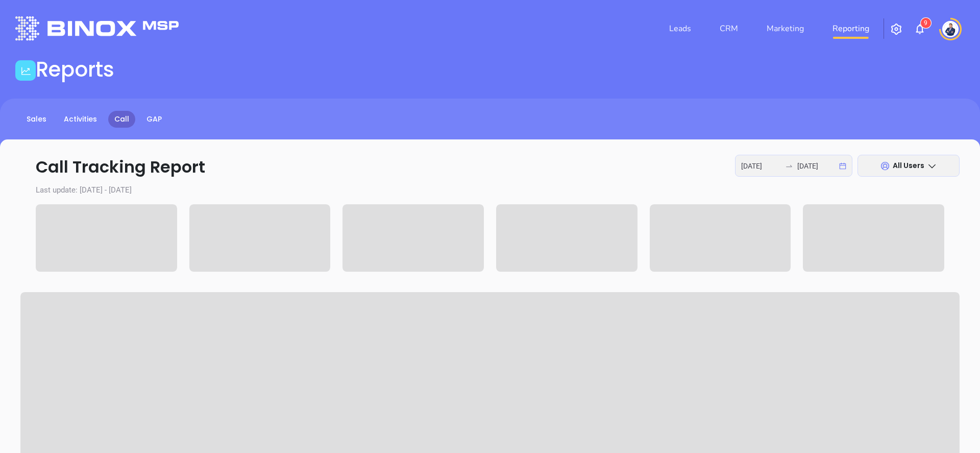  I want to click on img: iconSetting, so click(896, 29).